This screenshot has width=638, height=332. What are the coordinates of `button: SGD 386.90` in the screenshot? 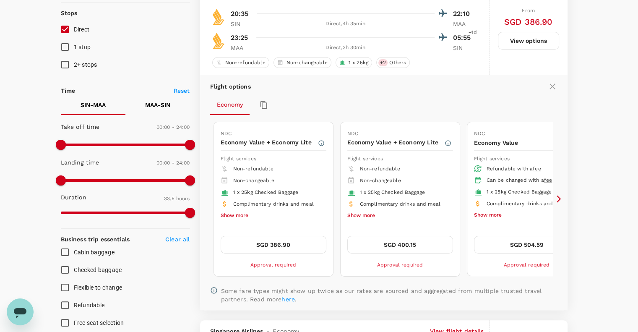 It's located at (273, 244).